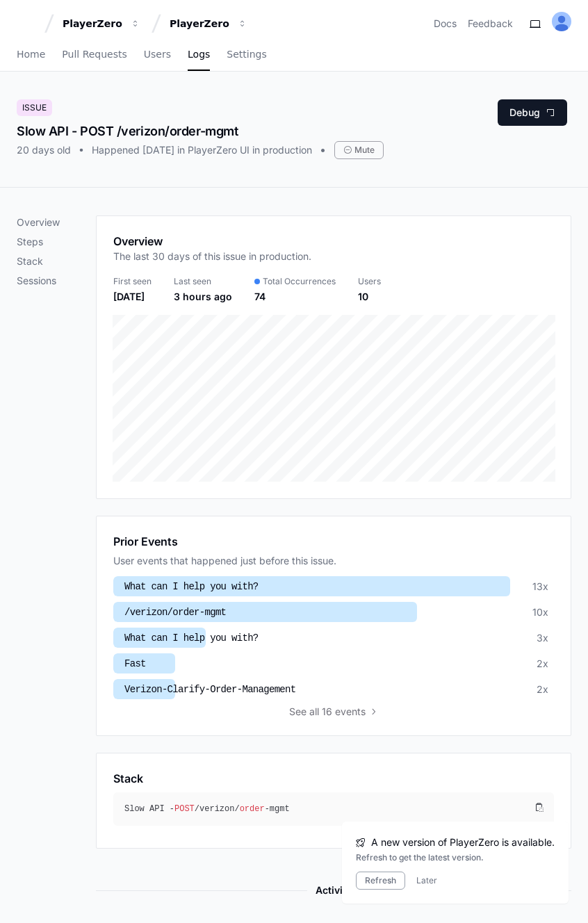 The image size is (588, 923). I want to click on h1: Overview, so click(212, 241).